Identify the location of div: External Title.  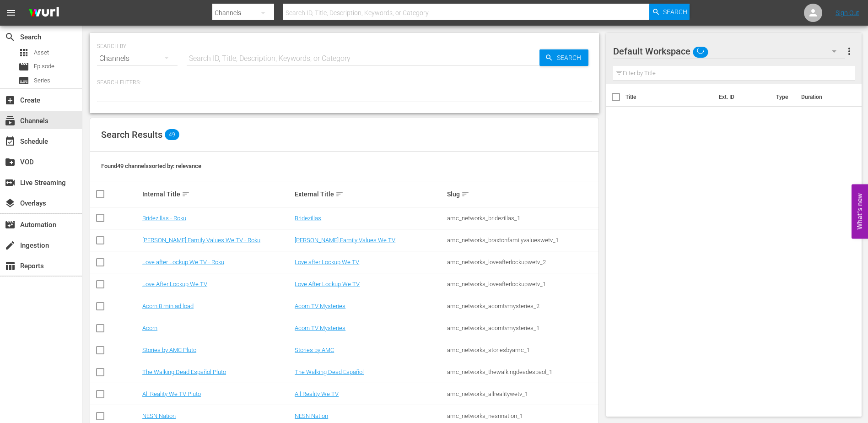
(369, 194).